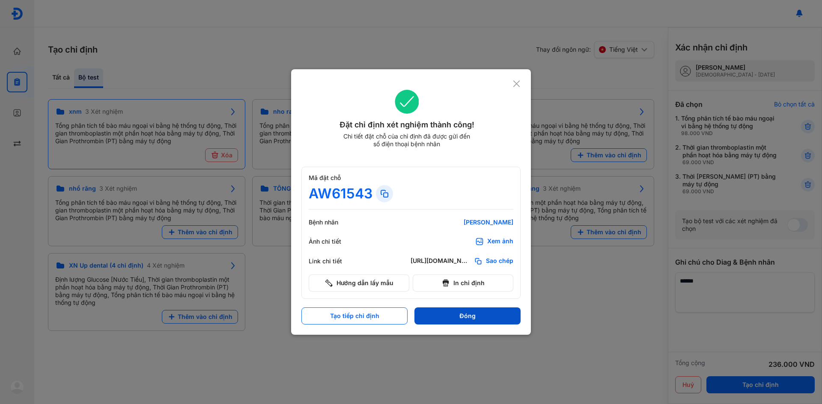 This screenshot has height=404, width=822. What do you see at coordinates (334, 261) in the screenshot?
I see `div: Link chi tiết` at bounding box center [334, 261].